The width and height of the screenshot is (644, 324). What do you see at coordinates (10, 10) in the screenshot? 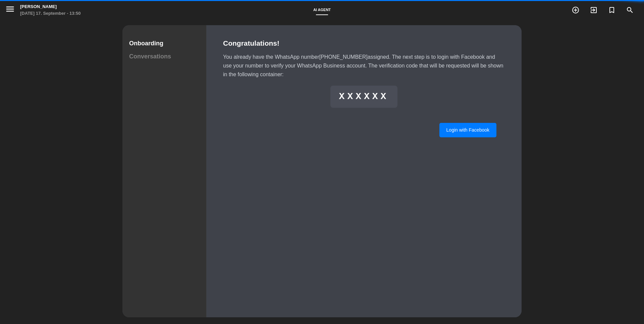
I see `button: menu` at bounding box center [10, 10].